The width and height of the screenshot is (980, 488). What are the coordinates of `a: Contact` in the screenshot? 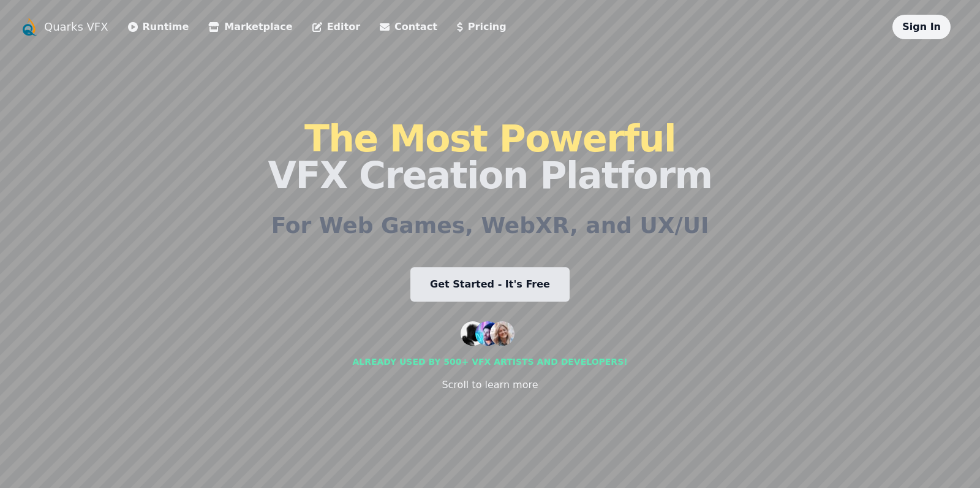 It's located at (408, 27).